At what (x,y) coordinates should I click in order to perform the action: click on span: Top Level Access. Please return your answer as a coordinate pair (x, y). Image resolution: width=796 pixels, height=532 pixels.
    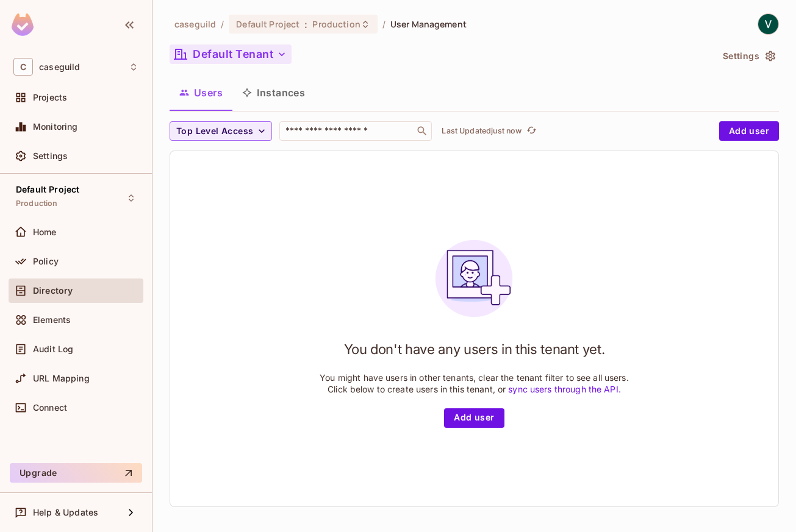
    Looking at the image, I should click on (215, 131).